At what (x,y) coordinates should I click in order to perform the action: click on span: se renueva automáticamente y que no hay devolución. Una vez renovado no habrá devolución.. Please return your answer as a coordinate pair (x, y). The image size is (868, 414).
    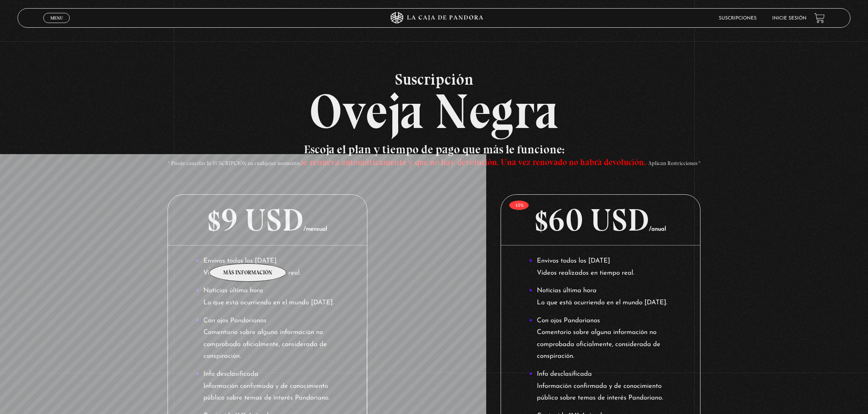
    Looking at the image, I should click on (473, 162).